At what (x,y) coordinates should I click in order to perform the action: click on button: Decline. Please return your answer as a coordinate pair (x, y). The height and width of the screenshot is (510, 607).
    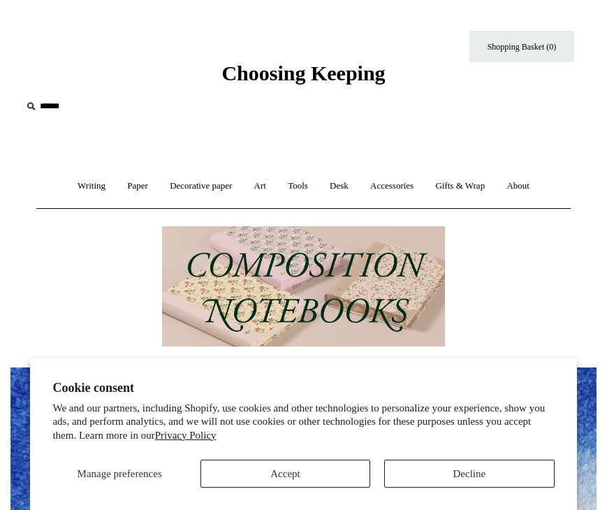
    Looking at the image, I should click on (469, 474).